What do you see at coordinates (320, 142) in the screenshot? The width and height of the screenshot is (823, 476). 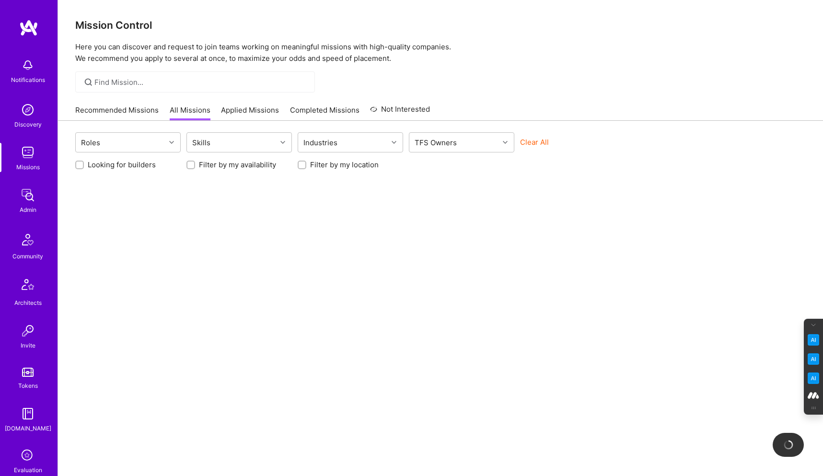 I see `div: Industries` at bounding box center [320, 142].